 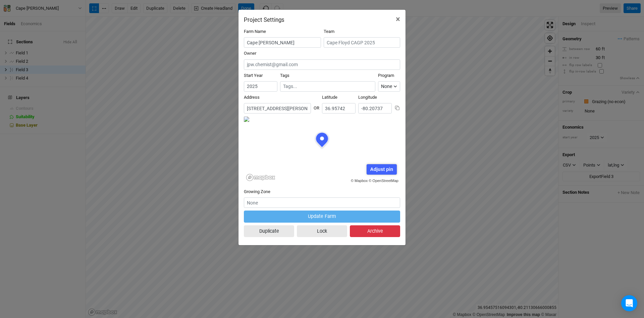 I want to click on input: Tags..., so click(x=327, y=86).